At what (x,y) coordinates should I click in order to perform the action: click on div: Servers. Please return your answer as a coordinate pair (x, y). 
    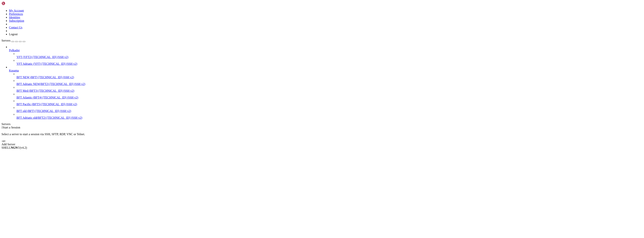
    Looking at the image, I should click on (322, 124).